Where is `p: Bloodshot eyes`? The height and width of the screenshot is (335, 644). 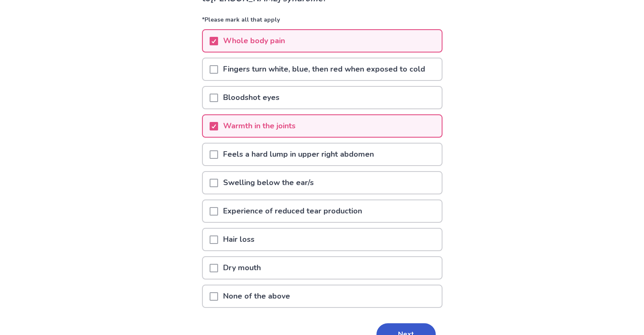 p: Bloodshot eyes is located at coordinates (251, 98).